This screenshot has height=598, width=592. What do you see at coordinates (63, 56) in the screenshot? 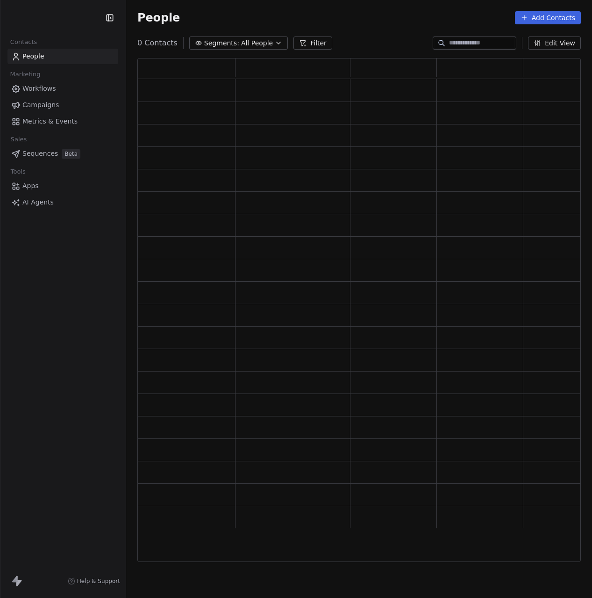
I see `a: People` at bounding box center [63, 56].